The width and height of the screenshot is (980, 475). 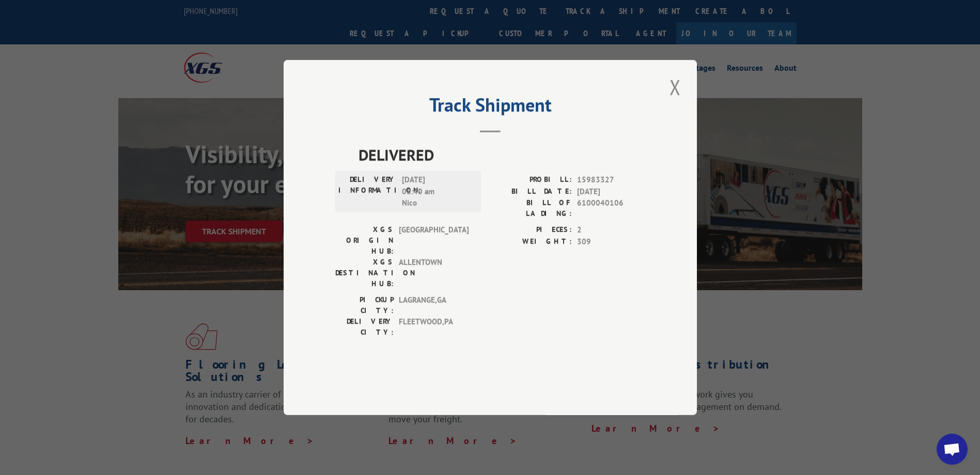 What do you see at coordinates (531, 242) in the screenshot?
I see `label: WEIGHT:` at bounding box center [531, 242].